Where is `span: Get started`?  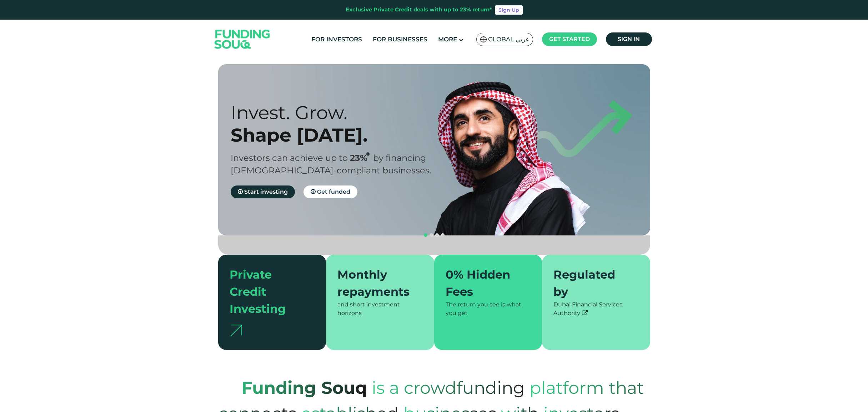
span: Get started is located at coordinates (569, 39).